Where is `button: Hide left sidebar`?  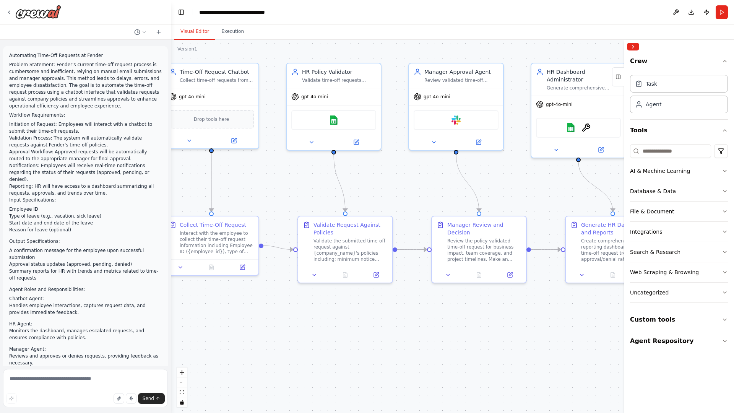
button: Hide left sidebar is located at coordinates (181, 12).